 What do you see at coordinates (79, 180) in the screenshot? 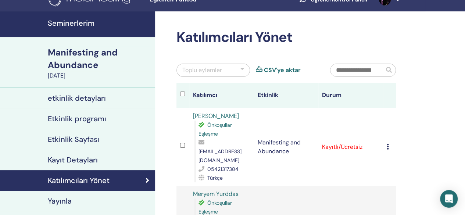
I see `h4: Katılımcıları Yönet` at bounding box center [79, 180].